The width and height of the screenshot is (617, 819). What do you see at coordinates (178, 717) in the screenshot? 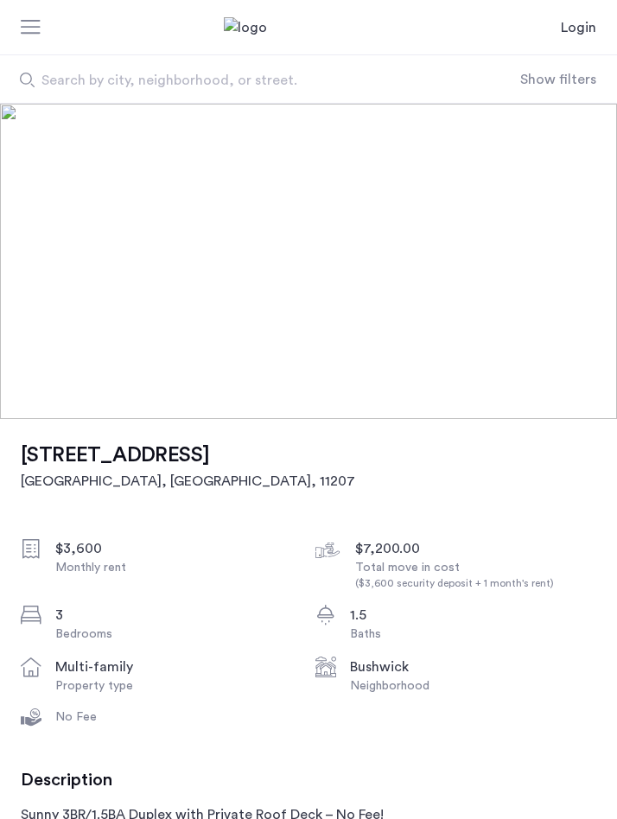
I see `div: No Fee` at bounding box center [178, 717].